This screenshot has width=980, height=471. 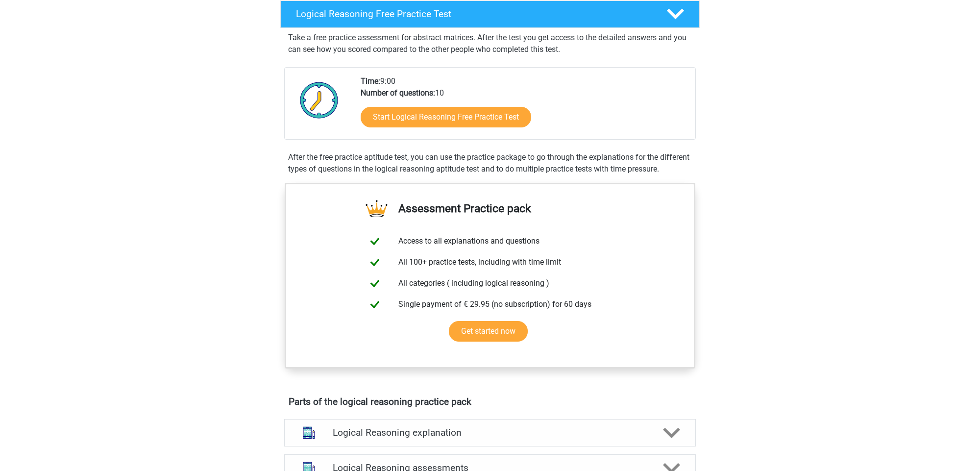 What do you see at coordinates (370, 81) in the screenshot?
I see `b: Time:` at bounding box center [370, 81].